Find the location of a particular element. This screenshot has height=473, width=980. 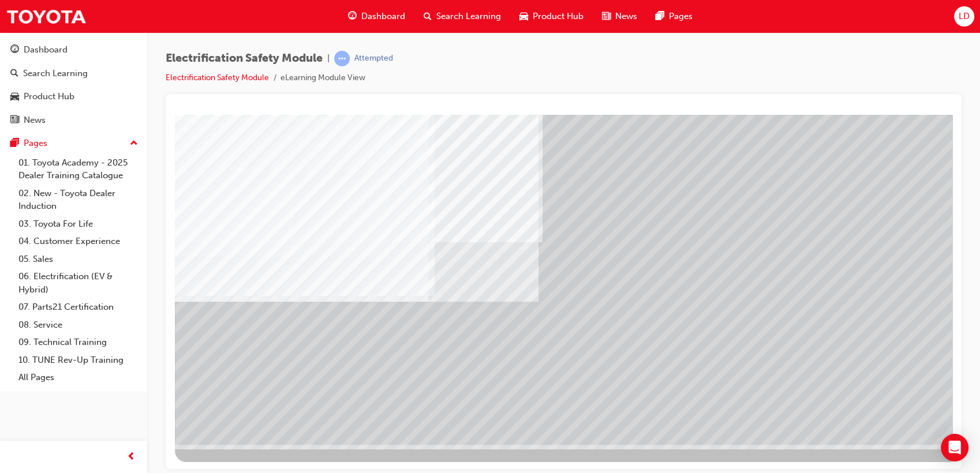

a: 02. New - Toyota Dealer Induction is located at coordinates (78, 199).